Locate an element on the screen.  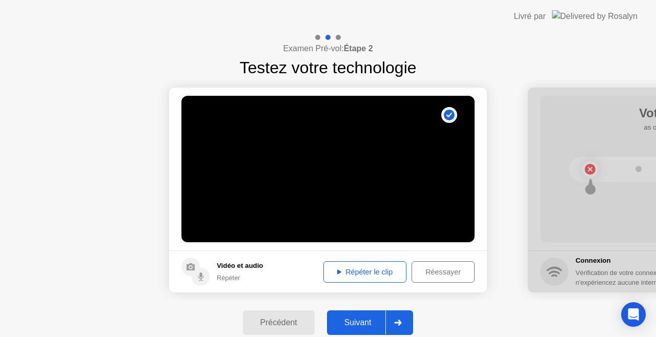
button: Réessayer is located at coordinates (443, 272).